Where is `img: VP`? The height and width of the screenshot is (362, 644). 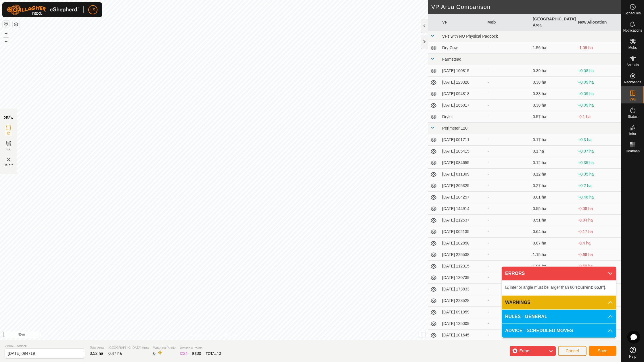
img: VP is located at coordinates (8, 159).